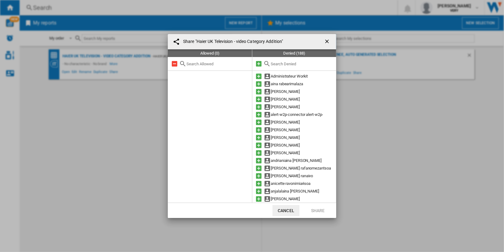 The image size is (504, 252). I want to click on h4: Share "Haier UK Television - video Category Addition", so click(232, 42).